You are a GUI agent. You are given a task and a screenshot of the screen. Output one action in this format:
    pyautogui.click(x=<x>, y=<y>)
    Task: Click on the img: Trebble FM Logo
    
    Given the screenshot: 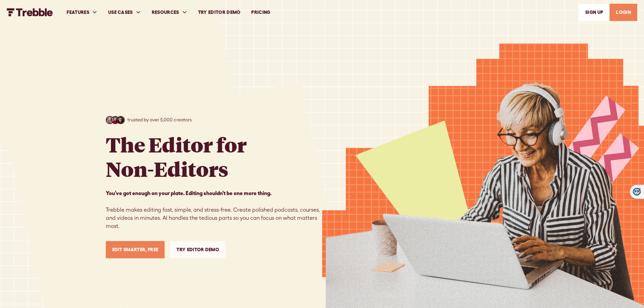 What is the action you would take?
    pyautogui.click(x=30, y=12)
    